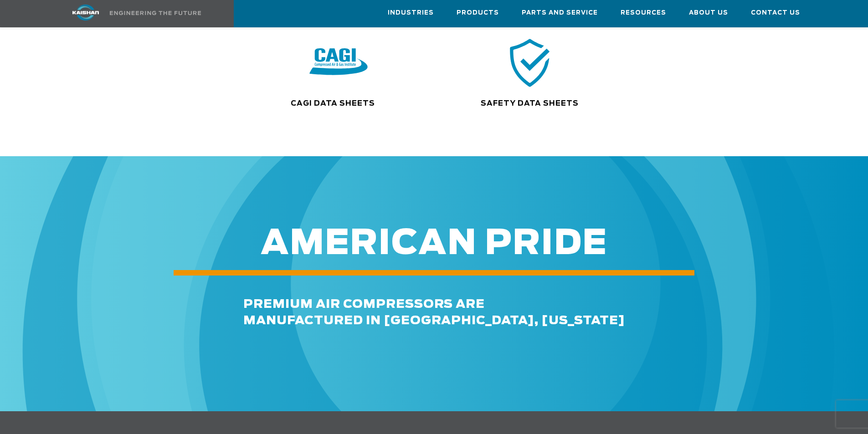 This screenshot has width=868, height=434. I want to click on span: Resources, so click(643, 13).